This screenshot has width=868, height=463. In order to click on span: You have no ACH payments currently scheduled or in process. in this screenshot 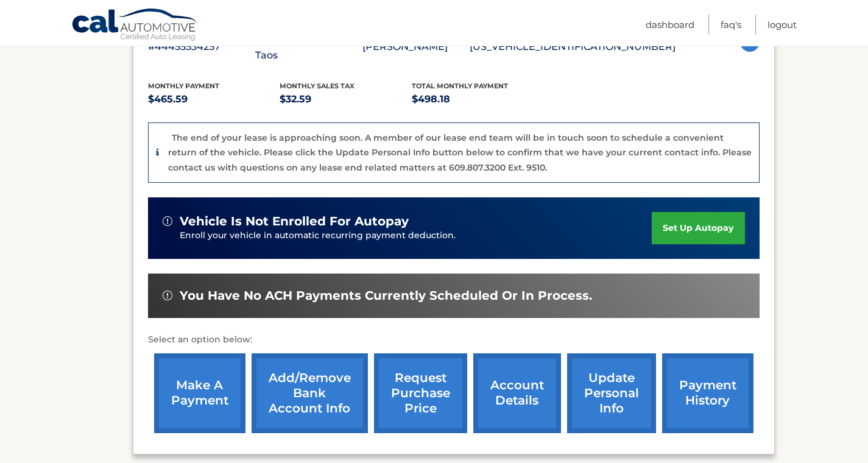, I will do `click(386, 295)`.